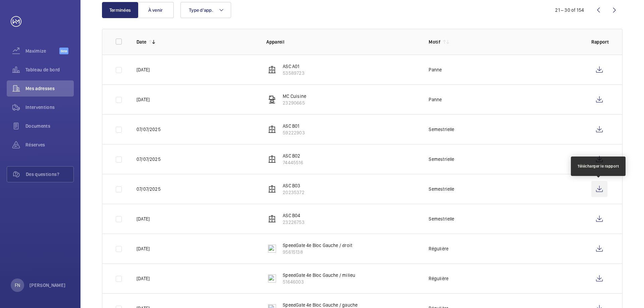 This screenshot has width=644, height=308. Describe the element at coordinates (50, 88) in the screenshot. I see `span: Mes adresses` at that location.